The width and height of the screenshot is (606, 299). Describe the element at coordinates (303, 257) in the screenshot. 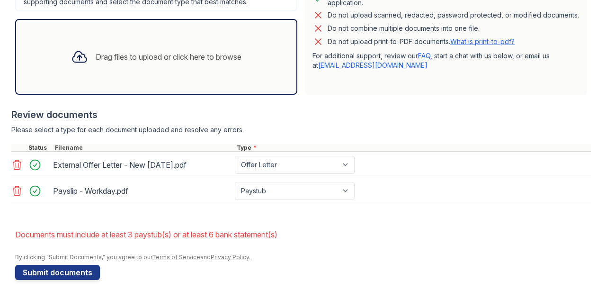

I see `div: By clicking "Submit Documents," you agree to our and` at that location.